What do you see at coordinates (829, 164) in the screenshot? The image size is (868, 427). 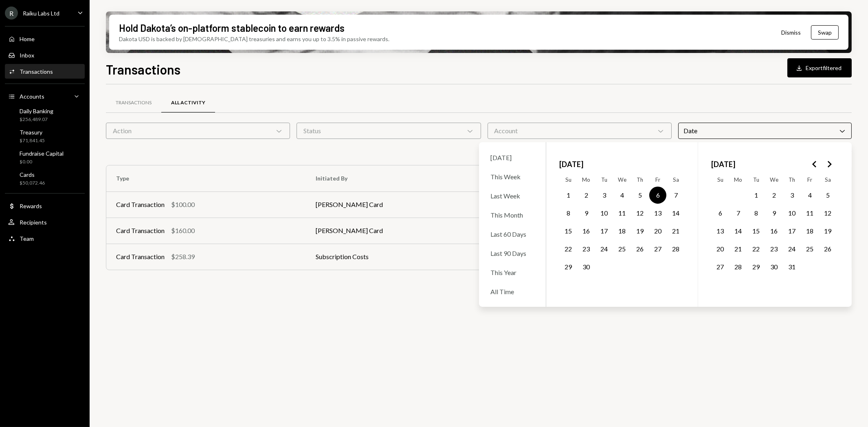 I see `button: Go to the Next Month` at bounding box center [829, 164].